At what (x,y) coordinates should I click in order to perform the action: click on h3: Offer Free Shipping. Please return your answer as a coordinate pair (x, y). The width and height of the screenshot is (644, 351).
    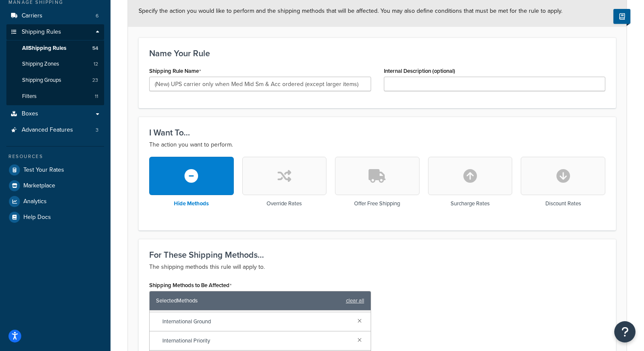
    Looking at the image, I should click on (377, 203).